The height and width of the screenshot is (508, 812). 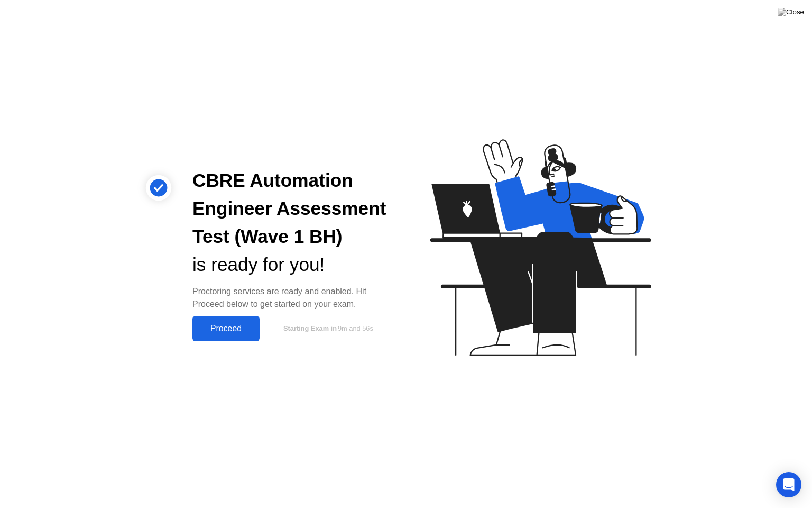 I want to click on div: is ready for you!, so click(x=291, y=264).